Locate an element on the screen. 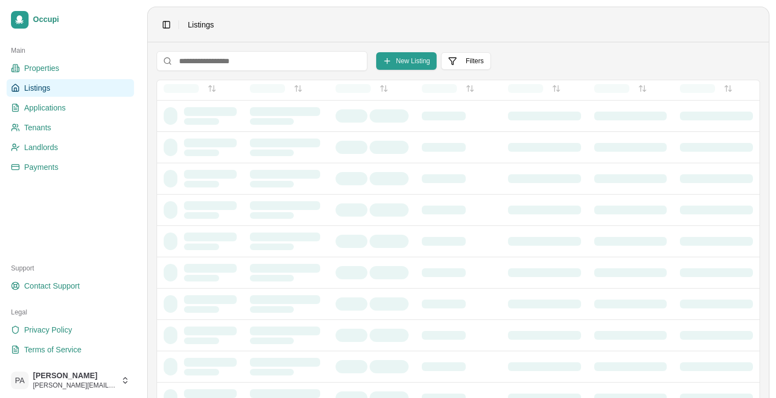 The width and height of the screenshot is (776, 398). a: Payments is located at coordinates (70, 167).